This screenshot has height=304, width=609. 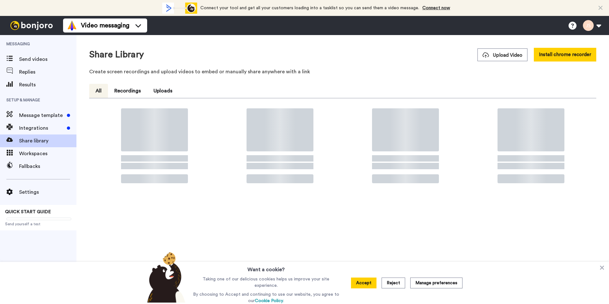 What do you see at coordinates (343, 72) in the screenshot?
I see `p: Create screen recordings and upload videos to embed or manually share anywhere with a link` at bounding box center [343, 72].